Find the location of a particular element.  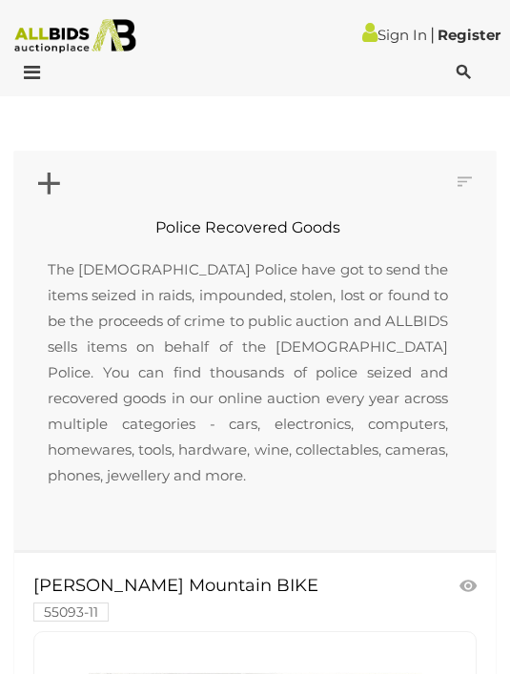

a: Register is located at coordinates (469, 34).